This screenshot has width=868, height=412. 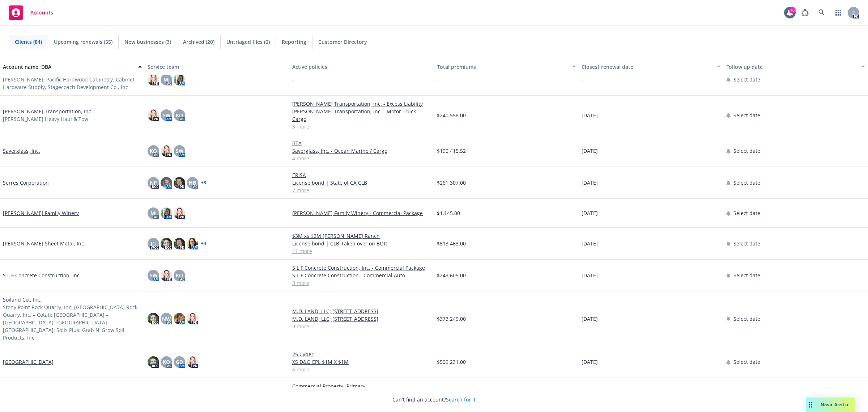 I want to click on a: Search for it, so click(x=461, y=399).